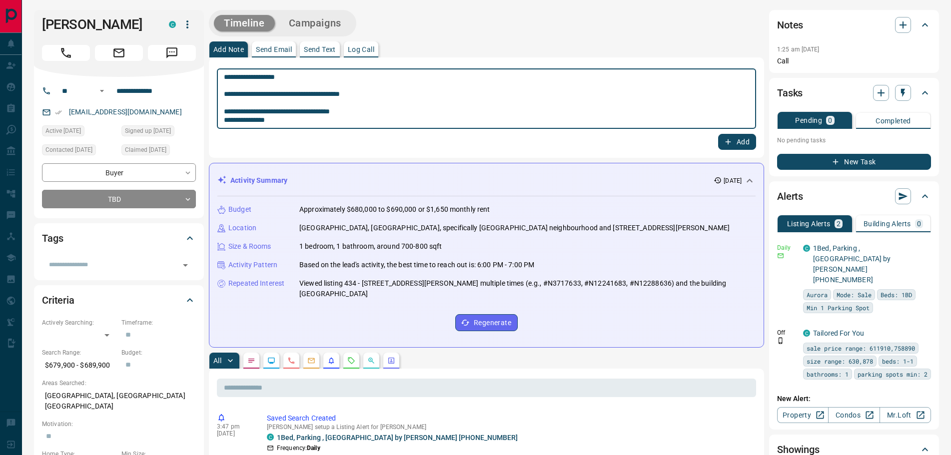 This screenshot has height=455, width=951. I want to click on p: Based on the lead's activity, the best time to reach out is: 6:00 PM - 7:00 PM, so click(417, 265).